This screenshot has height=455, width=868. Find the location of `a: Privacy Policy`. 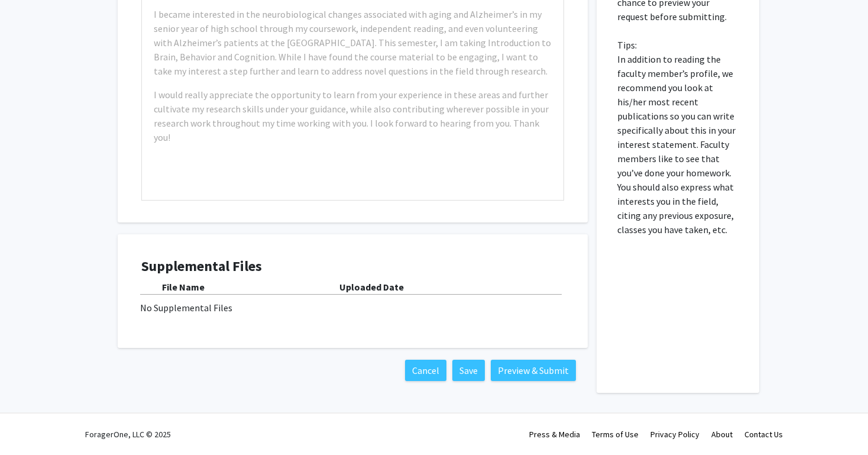

a: Privacy Policy is located at coordinates (675, 434).